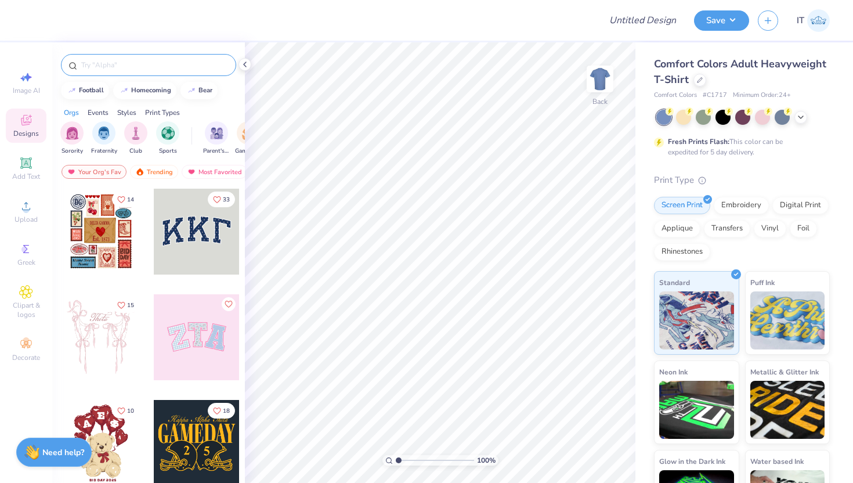  I want to click on div: Applique, so click(677, 229).